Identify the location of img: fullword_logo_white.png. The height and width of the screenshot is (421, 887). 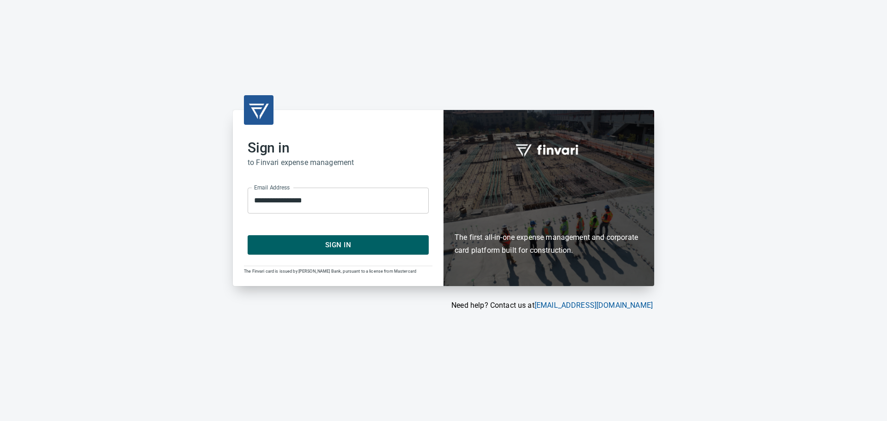
(549, 150).